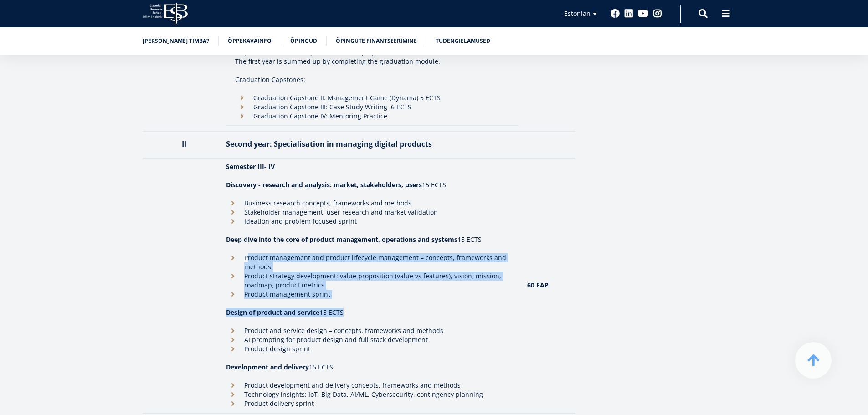 The height and width of the screenshot is (415, 868). What do you see at coordinates (371, 80) in the screenshot?
I see `p: Graduation Capstones:` at bounding box center [371, 80].